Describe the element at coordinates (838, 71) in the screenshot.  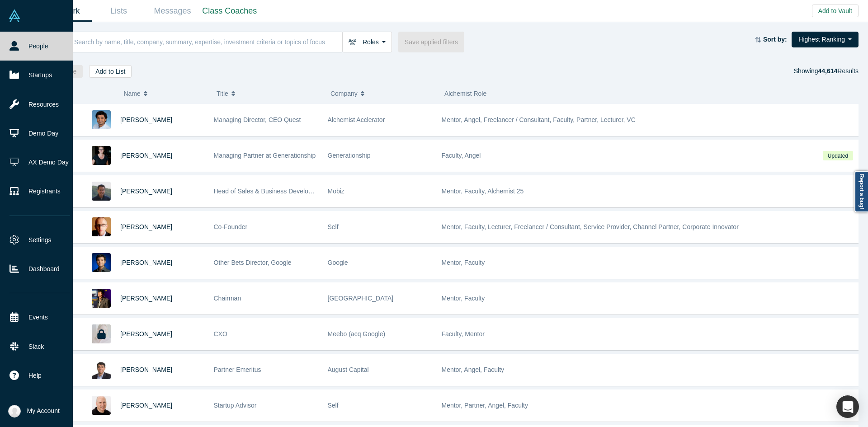
I see `span: Results` at that location.